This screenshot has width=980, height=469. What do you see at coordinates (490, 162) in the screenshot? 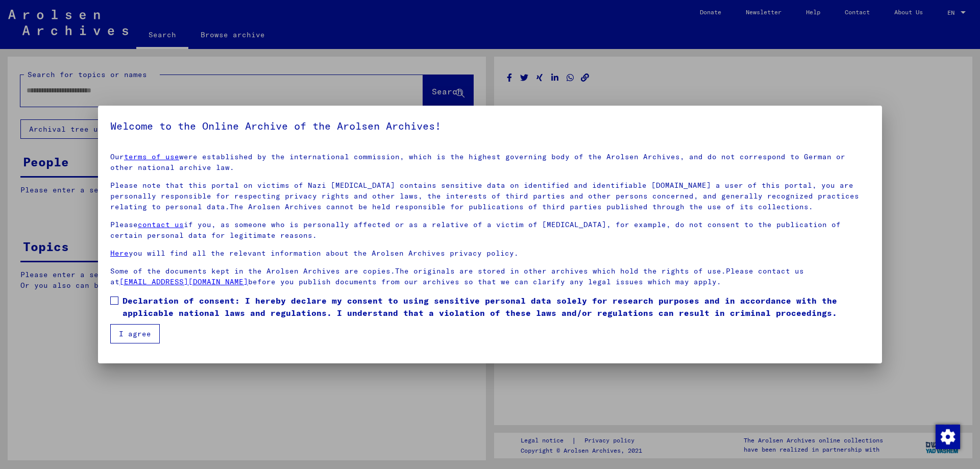
I see `p: Our were established by the international commission, which is the highest governing body of the ...` at bounding box center [490, 162].